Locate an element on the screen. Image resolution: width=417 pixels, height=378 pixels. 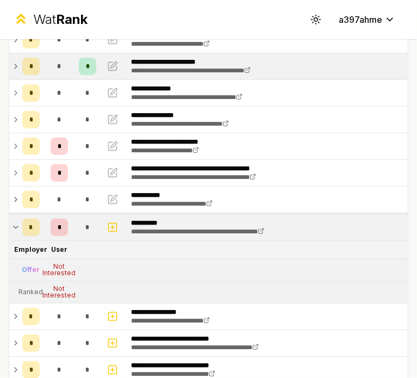
span: a397ahme is located at coordinates (360, 20).